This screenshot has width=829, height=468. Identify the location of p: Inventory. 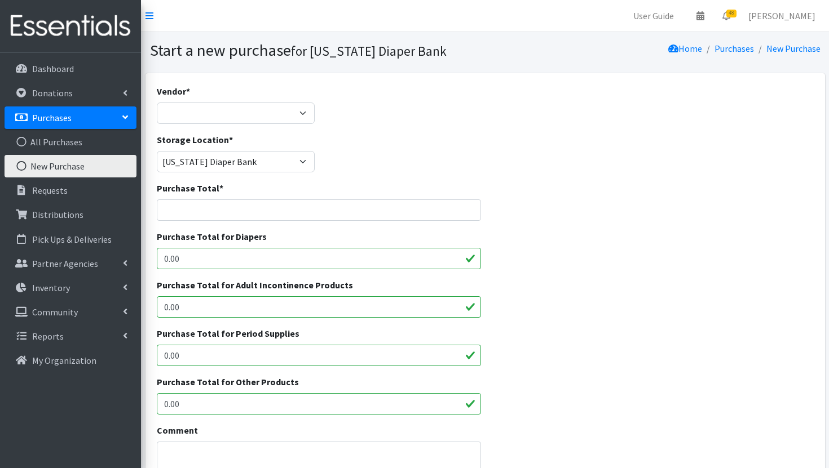
(51, 288).